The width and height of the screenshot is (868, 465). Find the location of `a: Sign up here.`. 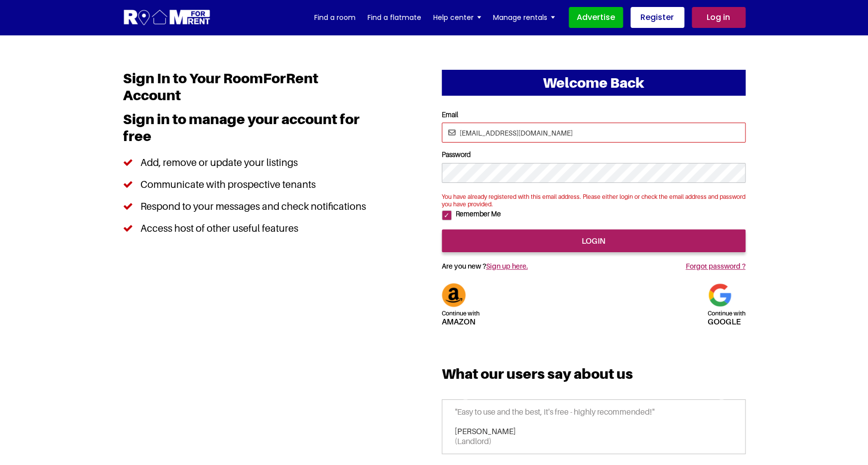

a: Sign up here. is located at coordinates (507, 265).